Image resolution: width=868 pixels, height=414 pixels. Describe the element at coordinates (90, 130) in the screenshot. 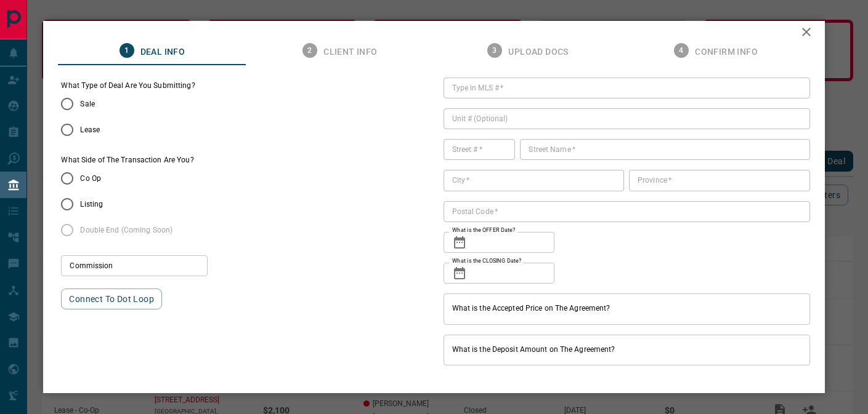

I see `span: Lease` at that location.